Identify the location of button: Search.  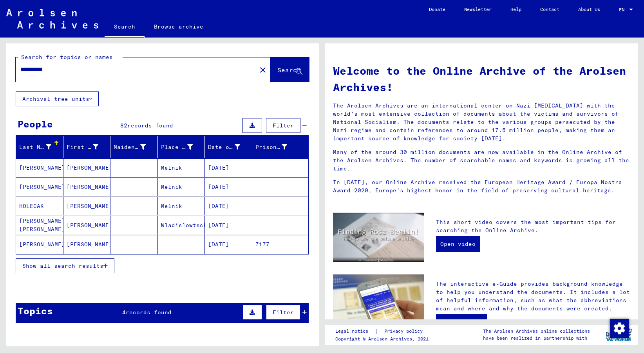
(290, 69).